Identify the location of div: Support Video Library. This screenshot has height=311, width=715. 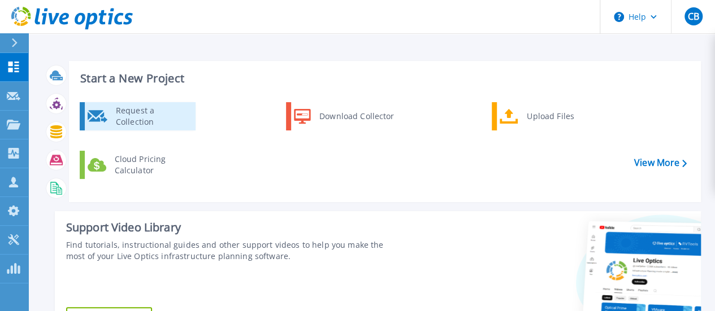
(234, 228).